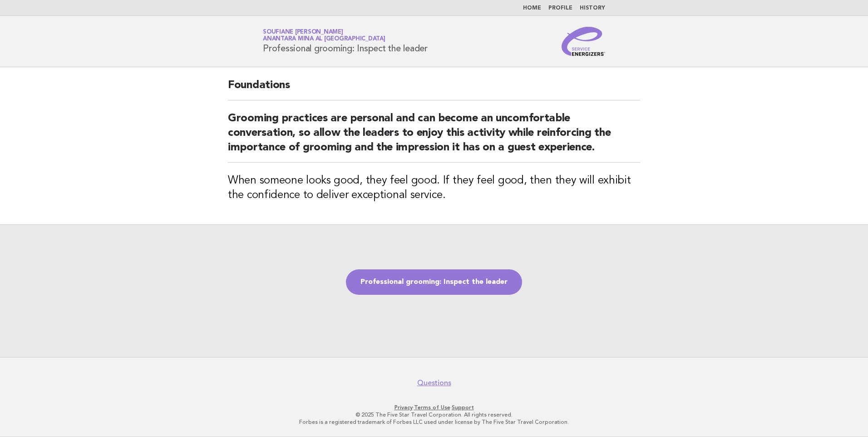 This screenshot has height=437, width=868. What do you see at coordinates (345, 41) in the screenshot?
I see `h1: Professional grooming: Inspect the leader` at bounding box center [345, 41].